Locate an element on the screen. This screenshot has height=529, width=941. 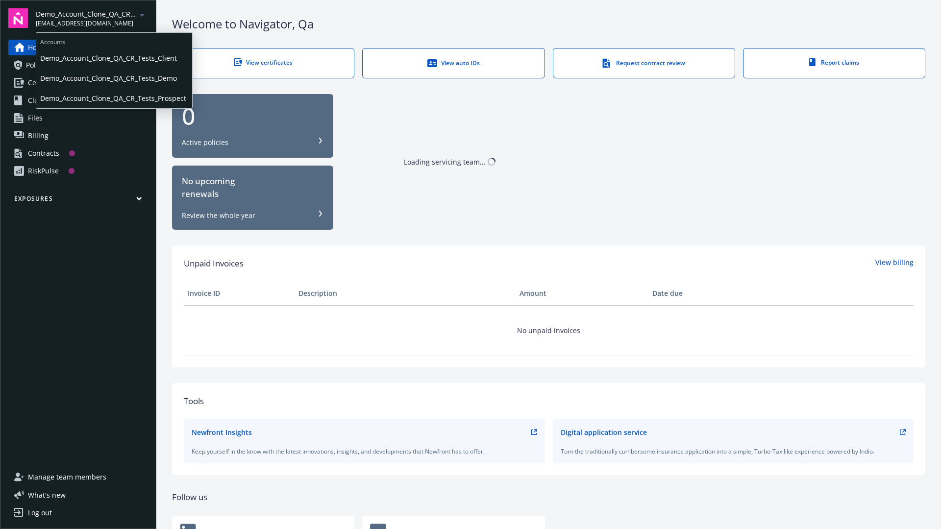
span: Billing is located at coordinates (38, 136).